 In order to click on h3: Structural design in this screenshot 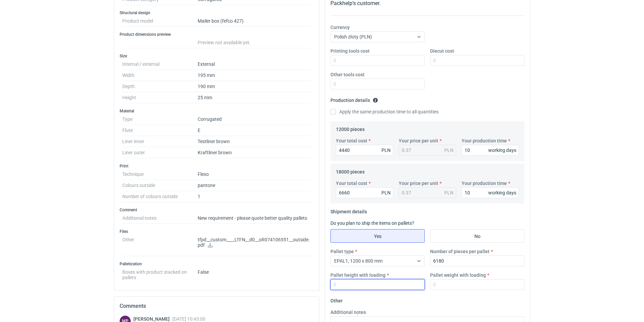, I will do `click(216, 13)`.